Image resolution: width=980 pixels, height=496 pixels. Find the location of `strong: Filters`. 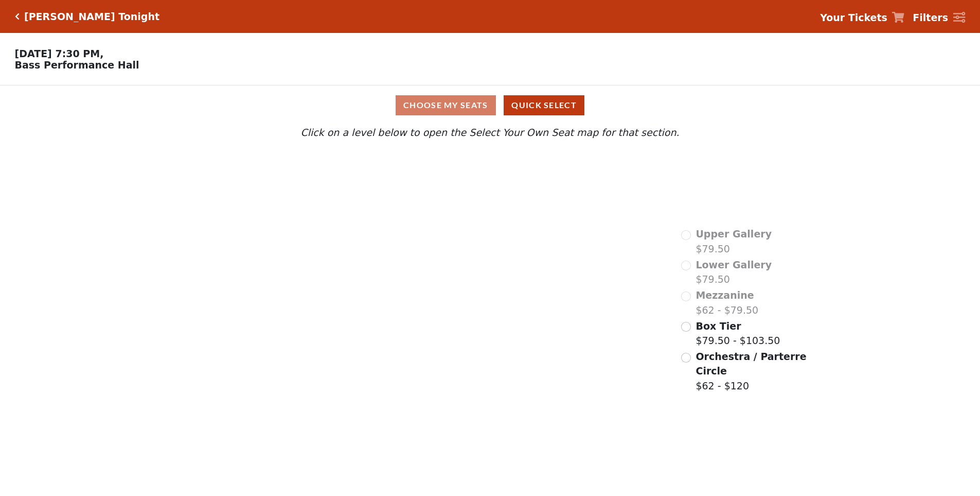

strong: Filters is located at coordinates (930, 18).